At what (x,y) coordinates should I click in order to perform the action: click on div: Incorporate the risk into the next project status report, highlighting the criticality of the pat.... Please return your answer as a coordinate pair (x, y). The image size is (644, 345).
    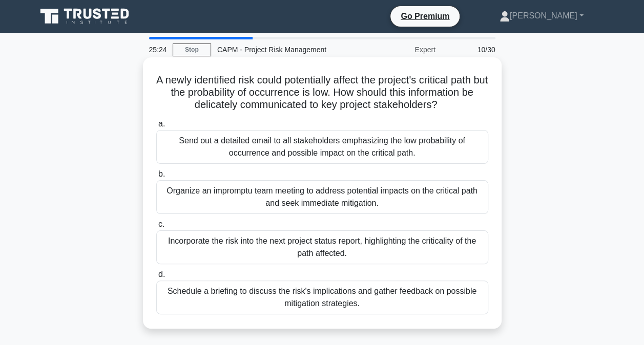
    Looking at the image, I should click on (322, 247).